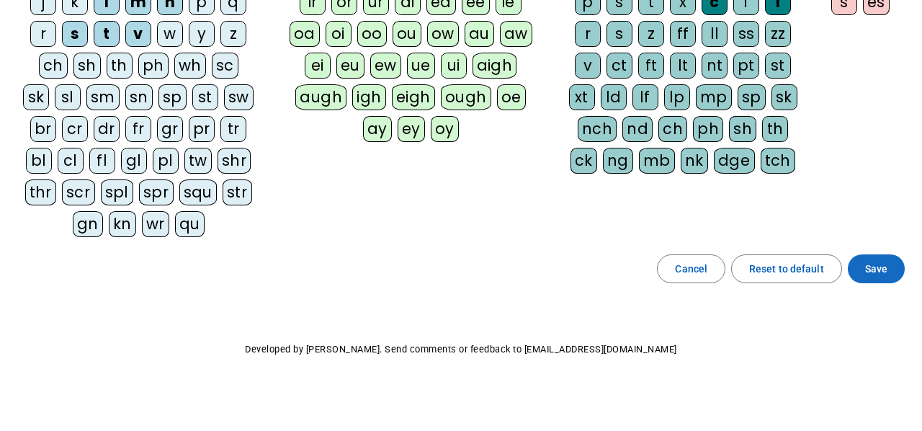 The height and width of the screenshot is (431, 922). I want to click on div: oo, so click(372, 34).